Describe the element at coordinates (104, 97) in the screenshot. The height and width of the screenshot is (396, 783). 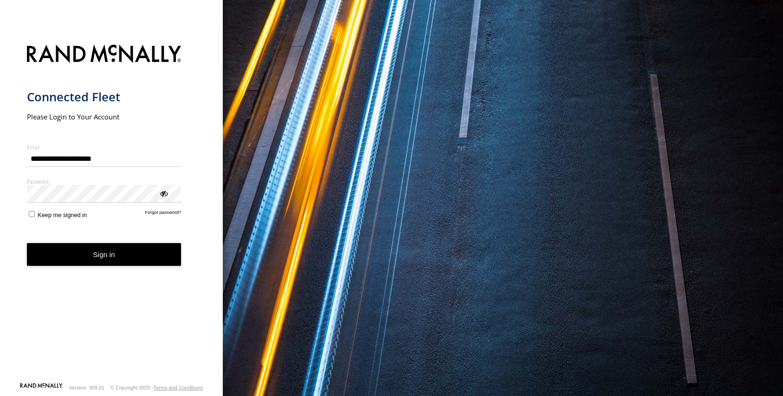
I see `h1: Connected Fleet` at that location.